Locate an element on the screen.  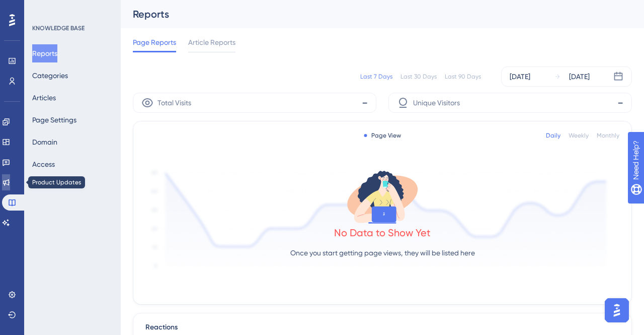
span: Page Reports is located at coordinates (154, 42).